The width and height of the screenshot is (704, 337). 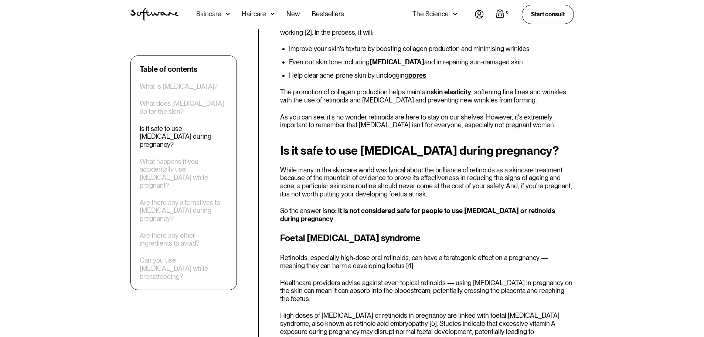 I want to click on div: Are there any other ingredients to avoid?, so click(x=184, y=239).